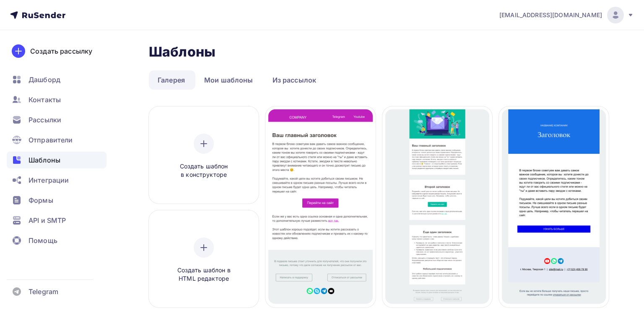 This screenshot has height=310, width=644. Describe the element at coordinates (57, 160) in the screenshot. I see `a: Шаблоны` at that location.